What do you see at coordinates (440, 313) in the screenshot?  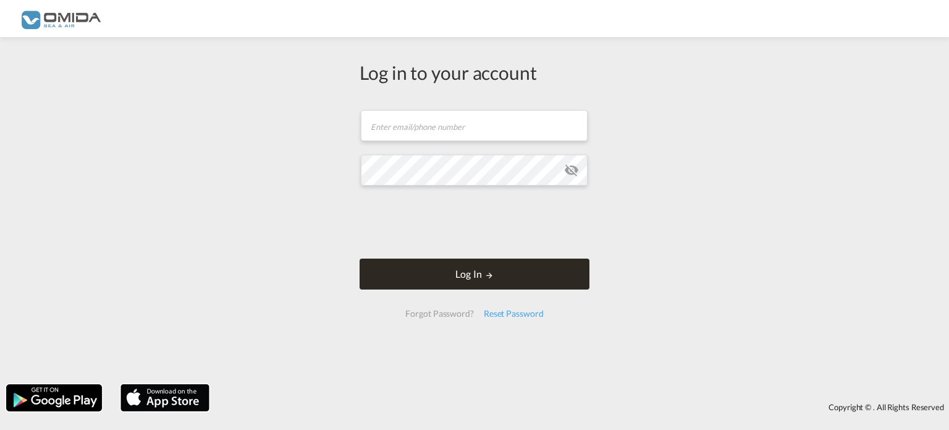 I see `div: Forgot Password?` at bounding box center [440, 313].